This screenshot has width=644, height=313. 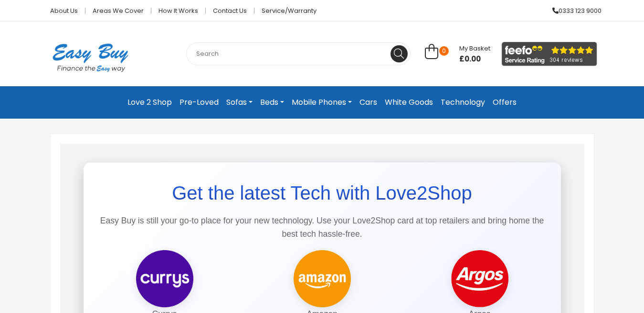 What do you see at coordinates (474, 59) in the screenshot?
I see `span: £0.00` at bounding box center [474, 59].